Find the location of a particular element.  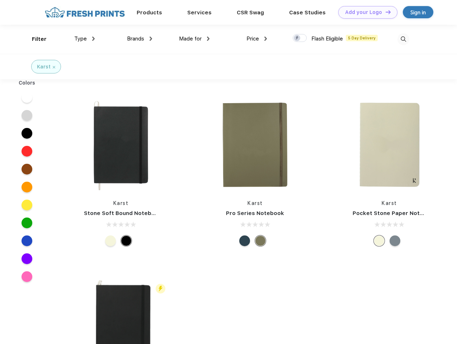

div: Filter is located at coordinates (39, 39).